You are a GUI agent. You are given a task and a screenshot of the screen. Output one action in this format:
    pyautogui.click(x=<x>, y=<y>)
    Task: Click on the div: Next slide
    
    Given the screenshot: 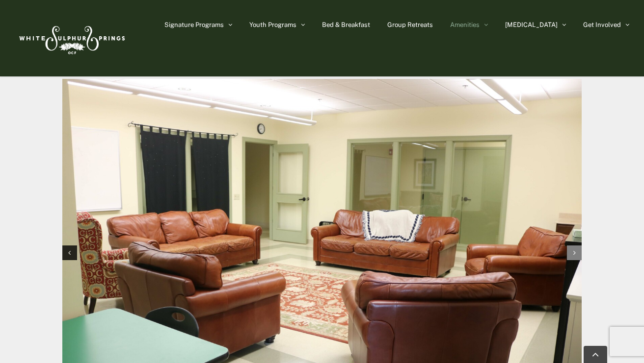 What is the action you would take?
    pyautogui.click(x=574, y=253)
    